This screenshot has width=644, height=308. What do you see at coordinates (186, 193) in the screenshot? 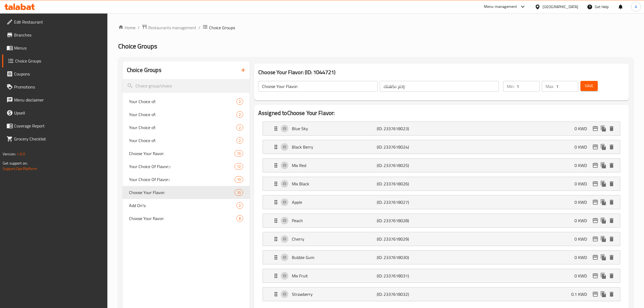
I see `div: Choose Your Flavor:10` at bounding box center [186, 193].